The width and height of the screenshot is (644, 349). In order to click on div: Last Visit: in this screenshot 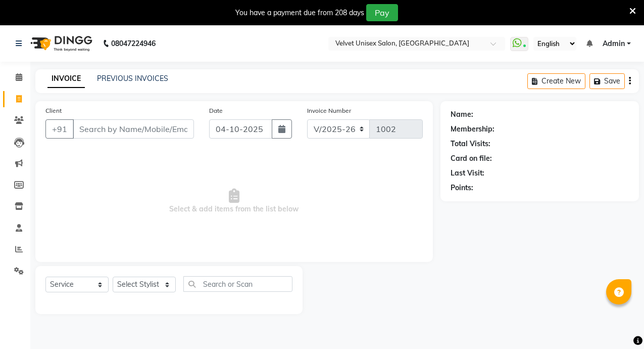, I will do `click(467, 173)`.